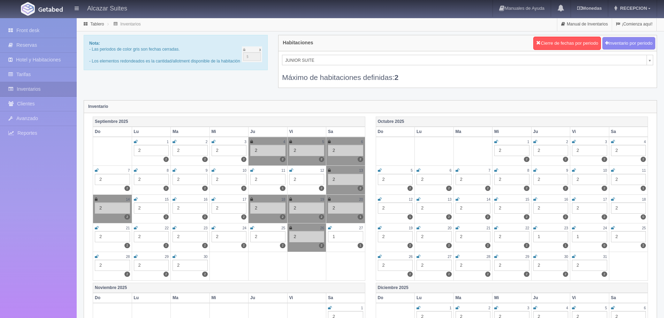  What do you see at coordinates (167, 228) in the screenshot?
I see `small: 22` at bounding box center [167, 228].